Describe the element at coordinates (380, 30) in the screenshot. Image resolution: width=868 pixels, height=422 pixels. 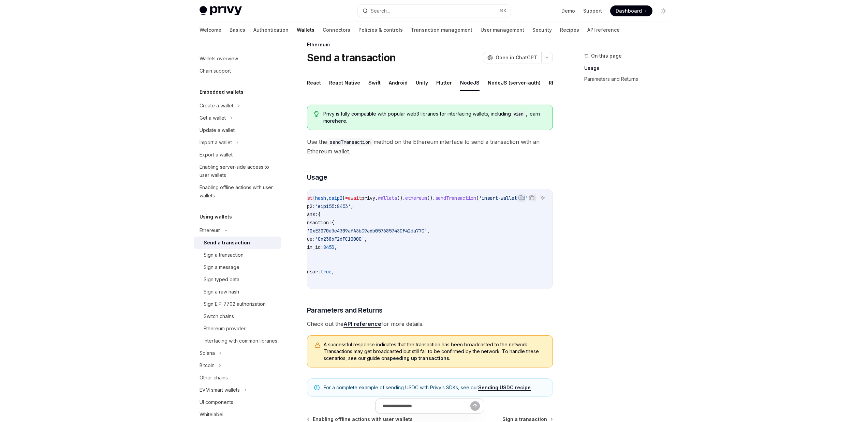
I see `a: Policies & controls` at that location.